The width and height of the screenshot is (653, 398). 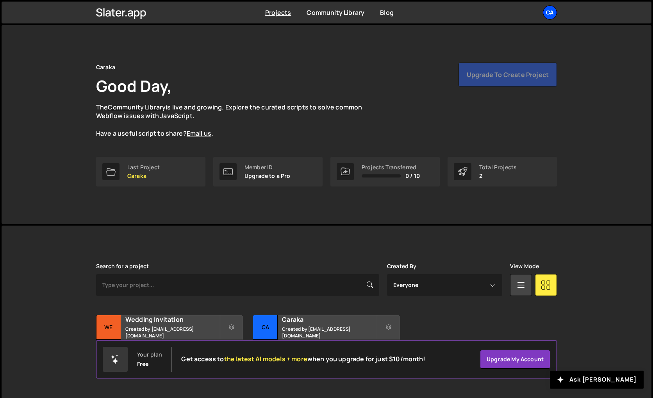 What do you see at coordinates (238, 285) in the screenshot?
I see `input: Type your project...` at bounding box center [238, 285].